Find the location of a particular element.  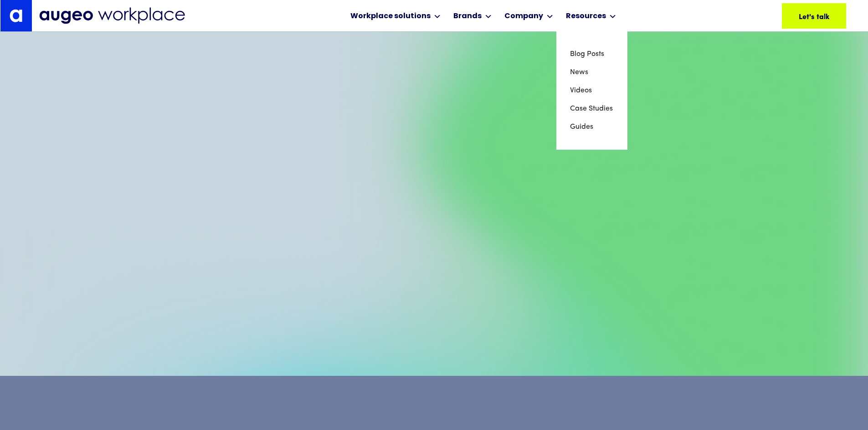

a: Guides is located at coordinates (591, 127).